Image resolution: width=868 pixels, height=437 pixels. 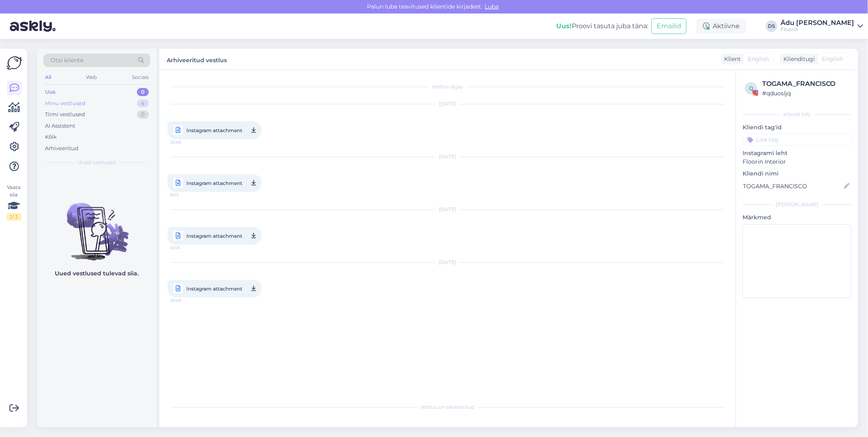 What do you see at coordinates (214, 288) in the screenshot?
I see `a: Instagram attachment20:59` at bounding box center [214, 288].